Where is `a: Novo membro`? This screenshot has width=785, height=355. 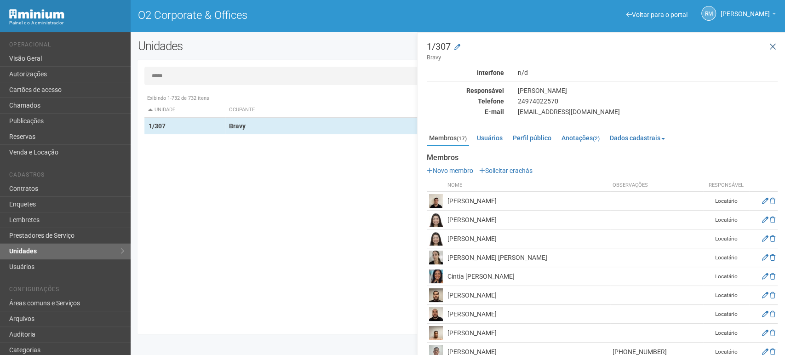 a: Novo membro is located at coordinates (450, 171).